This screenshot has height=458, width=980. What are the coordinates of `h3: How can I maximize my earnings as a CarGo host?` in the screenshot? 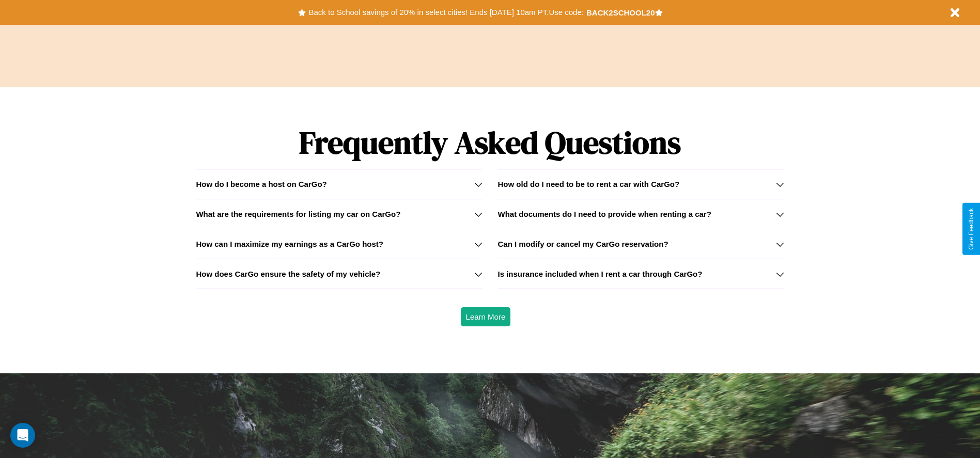 It's located at (290, 244).